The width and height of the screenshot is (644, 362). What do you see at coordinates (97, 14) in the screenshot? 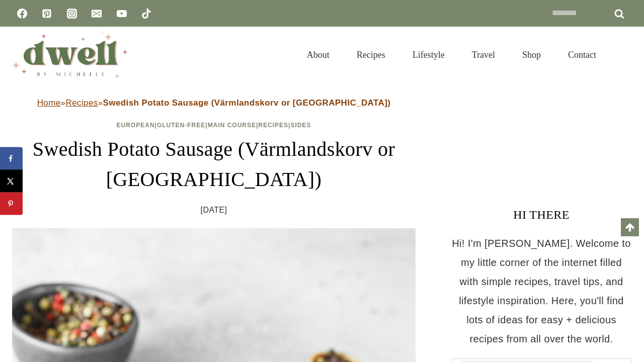
I see `a: Email` at bounding box center [97, 14].